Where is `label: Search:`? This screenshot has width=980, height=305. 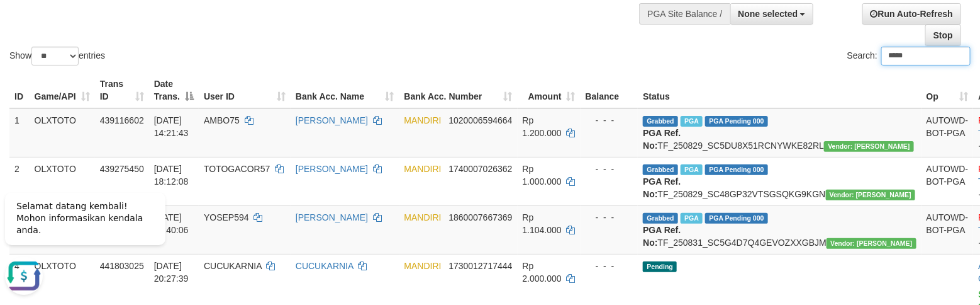 label: Search: is located at coordinates (909, 56).